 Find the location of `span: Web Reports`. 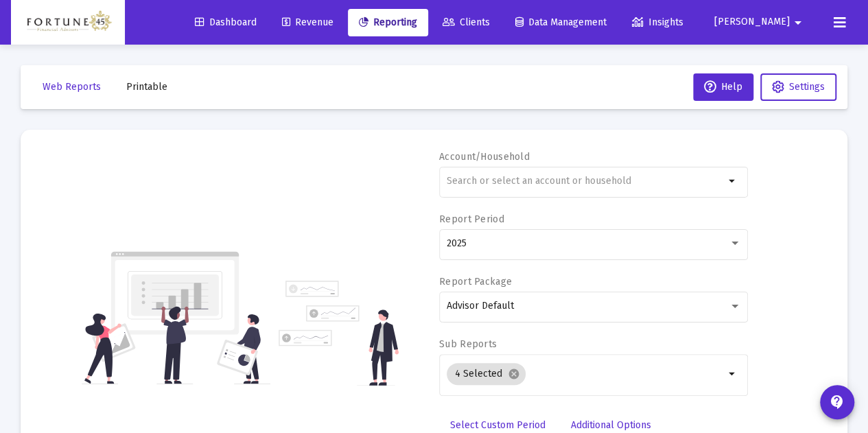

span: Web Reports is located at coordinates (71, 87).